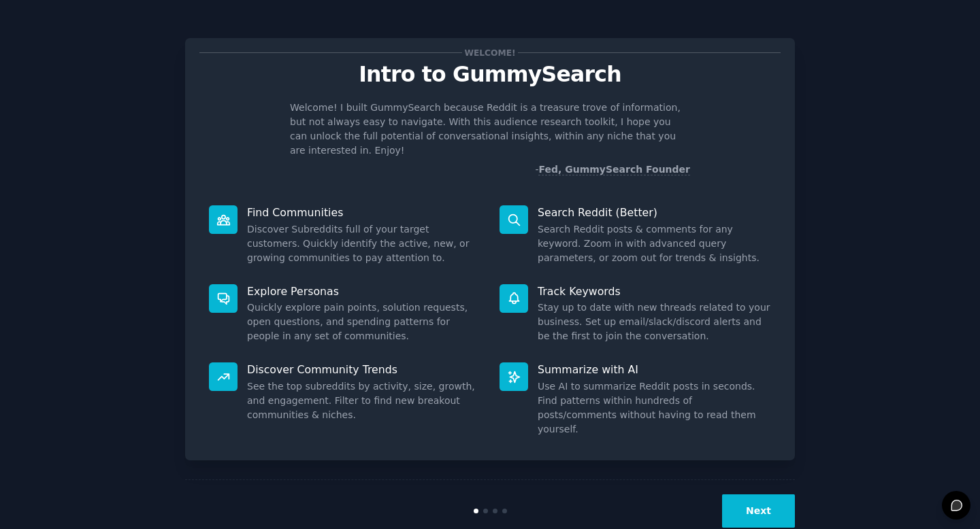 Image resolution: width=980 pixels, height=529 pixels. What do you see at coordinates (654, 243) in the screenshot?
I see `dd: Search Reddit posts & comments for any keyword. Zoom in with advanced query parameters, or zoom o...` at bounding box center [654, 243].